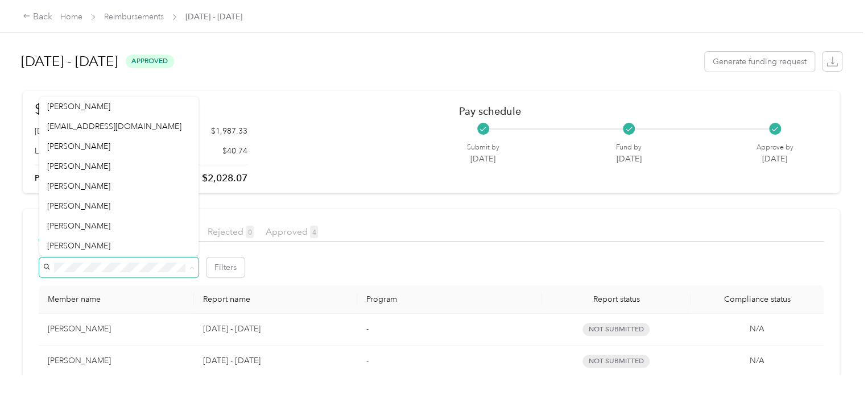  What do you see at coordinates (629, 148) in the screenshot?
I see `p: Fund by` at bounding box center [629, 148].